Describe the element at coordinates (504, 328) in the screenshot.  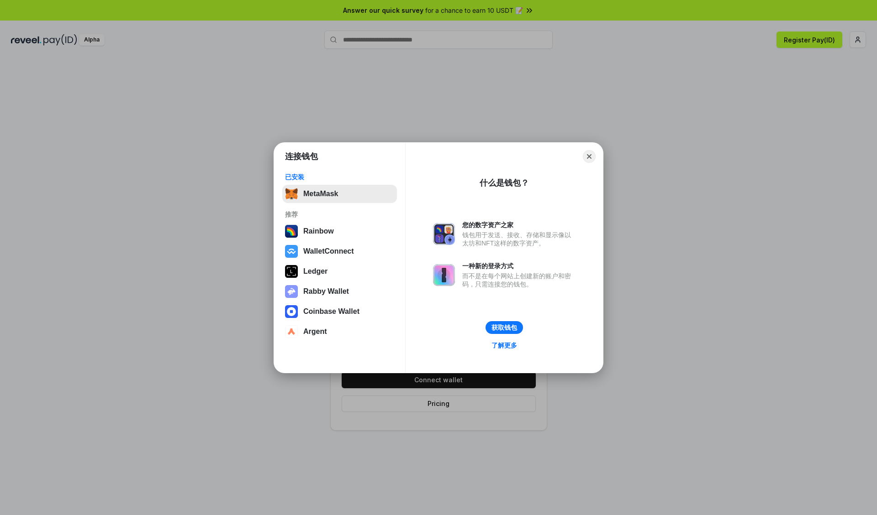
I see `button: 获取钱包` at that location.